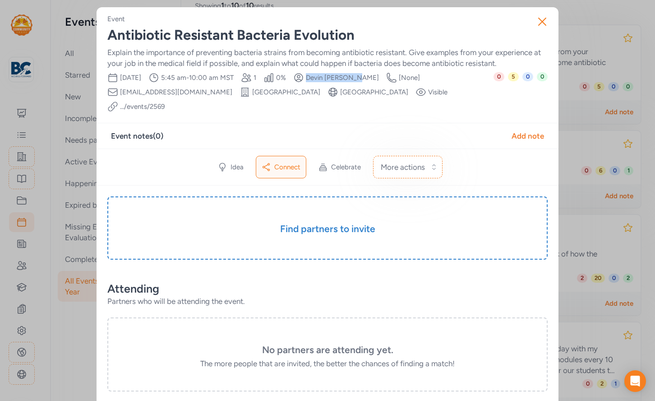  I want to click on div: Partners who will be attending the event., so click(327, 301).